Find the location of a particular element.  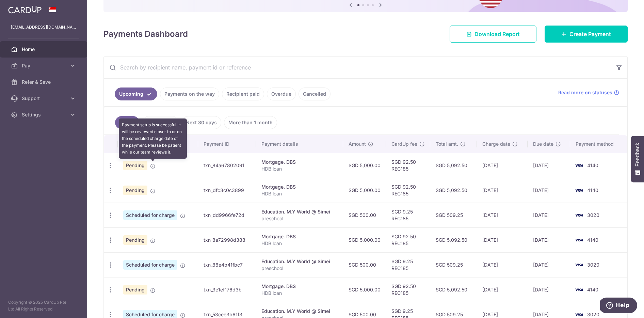

span: Due date is located at coordinates (543, 144).